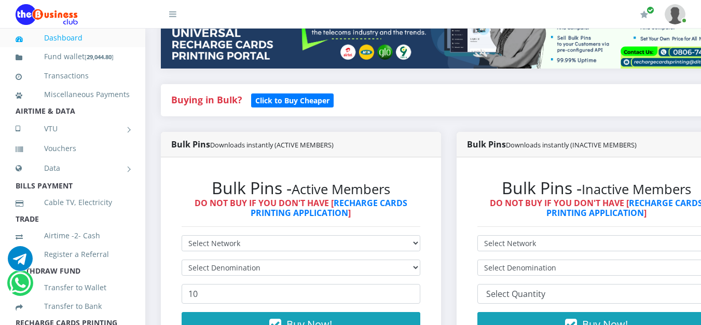 Image resolution: width=701 pixels, height=325 pixels. I want to click on small: Active Members, so click(341, 189).